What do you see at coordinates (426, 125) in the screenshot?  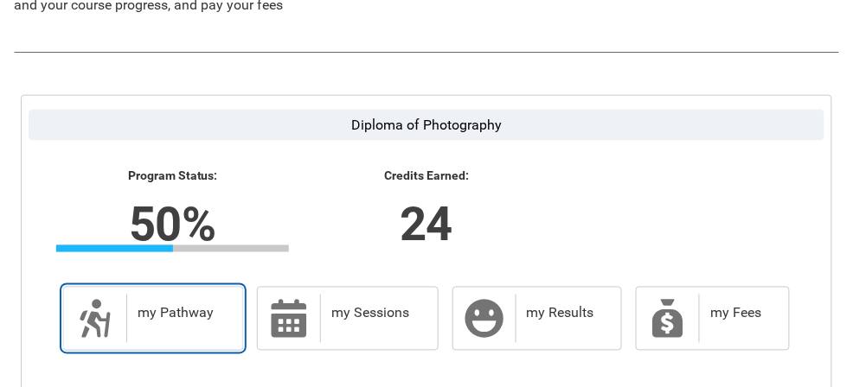 I see `label: Diploma of Photography` at bounding box center [426, 125].